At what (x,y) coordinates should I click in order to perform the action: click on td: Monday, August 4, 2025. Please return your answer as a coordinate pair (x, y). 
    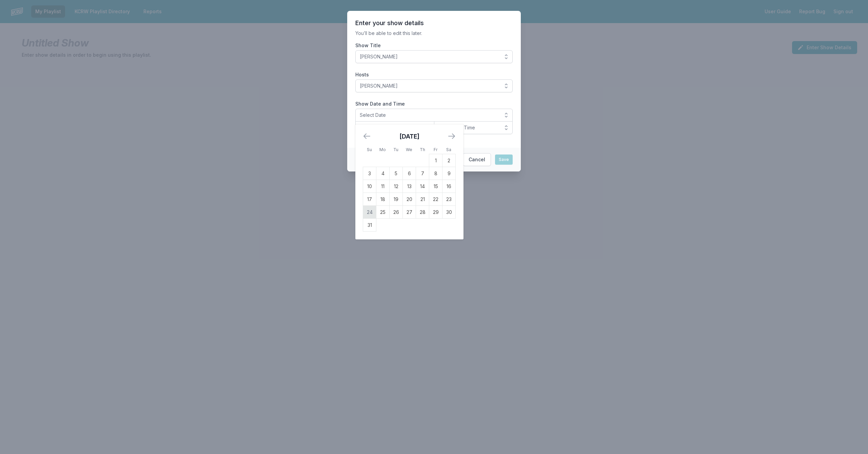
    Looking at the image, I should click on (383, 173).